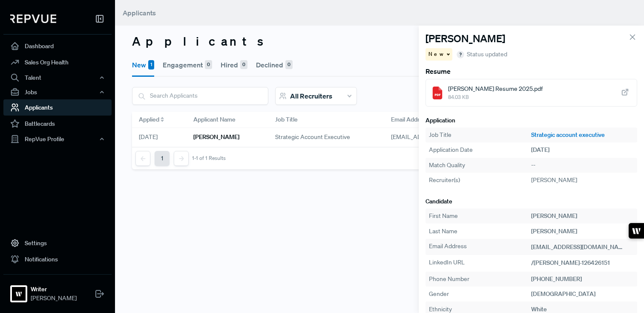 This screenshot has width=644, height=313. I want to click on span: All Recruiters, so click(311, 96).